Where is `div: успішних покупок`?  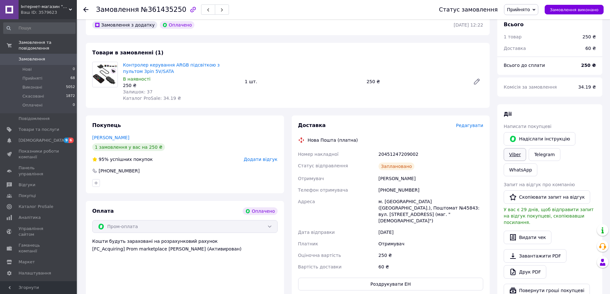
div: успішних покупок is located at coordinates (122, 159).